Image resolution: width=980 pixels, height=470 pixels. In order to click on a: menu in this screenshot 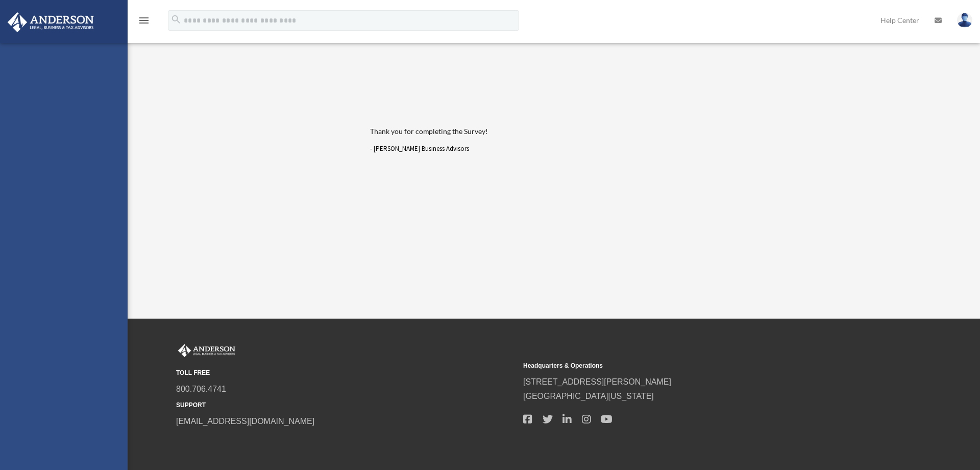, I will do `click(144, 22)`.